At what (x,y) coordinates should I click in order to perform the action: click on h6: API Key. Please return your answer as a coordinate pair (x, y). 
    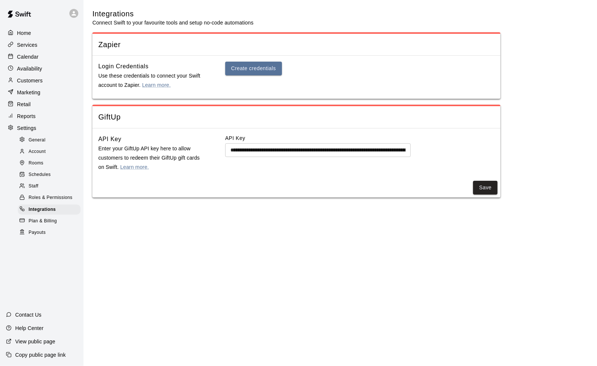
    Looking at the image, I should click on (110, 139).